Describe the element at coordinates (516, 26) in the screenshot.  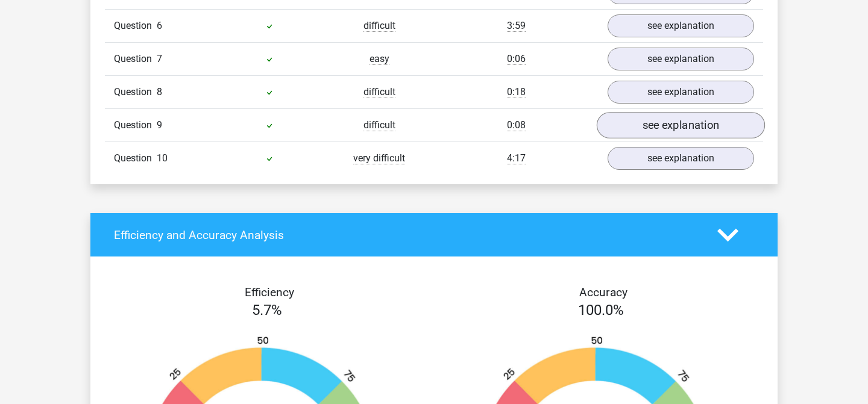
I see `span: 3:59` at that location.